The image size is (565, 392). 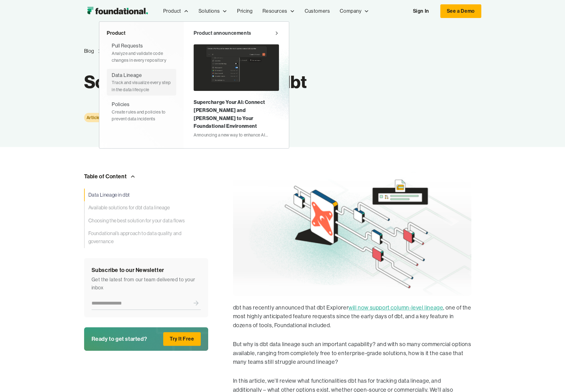 What do you see at coordinates (117, 11) in the screenshot?
I see `img: Foundational Logo` at bounding box center [117, 11].